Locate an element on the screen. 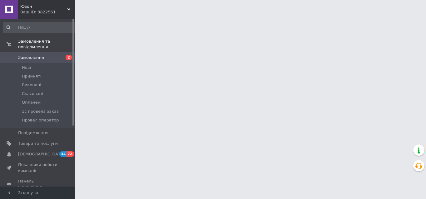  span: 1с провела заказ is located at coordinates (40, 112).